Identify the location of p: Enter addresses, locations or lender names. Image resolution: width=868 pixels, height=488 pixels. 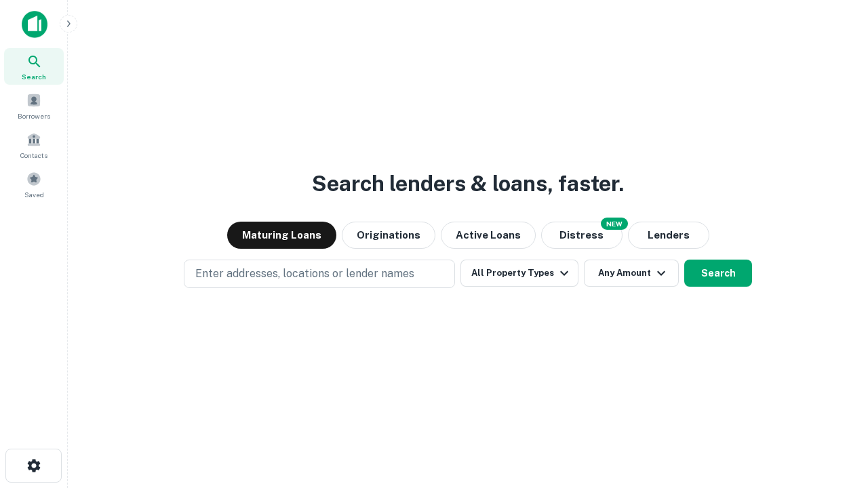
(304, 274).